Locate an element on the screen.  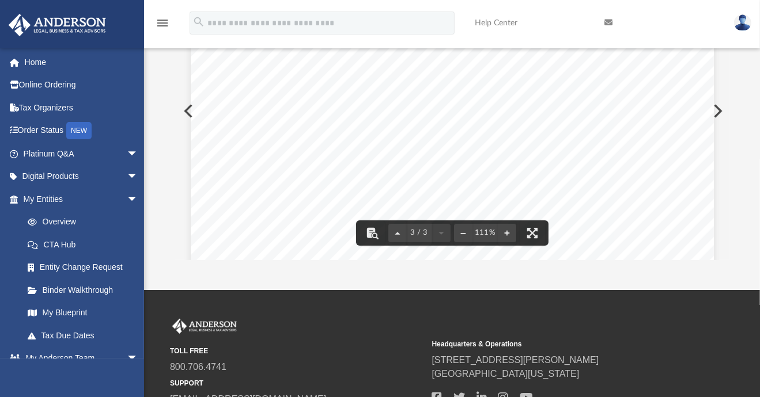
a: Platinum Q&Aarrow_drop_down is located at coordinates (82, 154).